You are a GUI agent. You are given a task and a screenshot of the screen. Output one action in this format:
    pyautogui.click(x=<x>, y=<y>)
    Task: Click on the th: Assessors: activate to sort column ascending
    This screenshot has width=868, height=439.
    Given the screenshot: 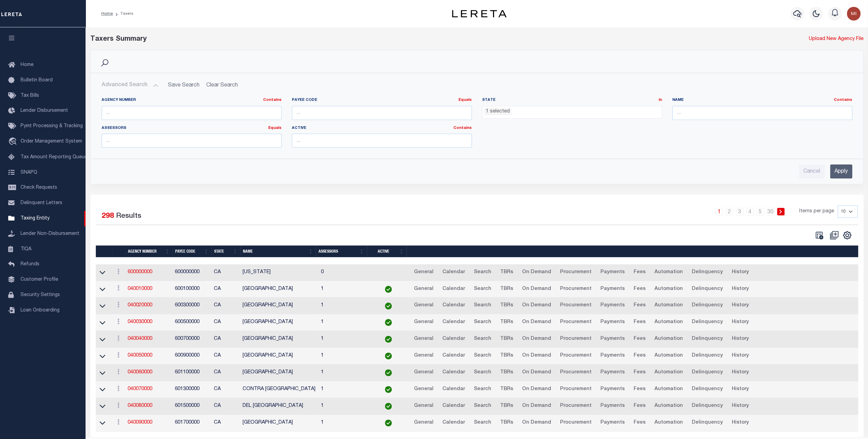 What is the action you would take?
    pyautogui.click(x=341, y=251)
    